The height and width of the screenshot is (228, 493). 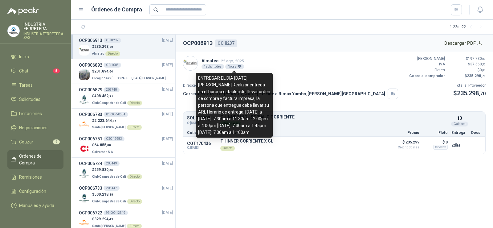 I want to click on span: Negociaciones, so click(x=33, y=127).